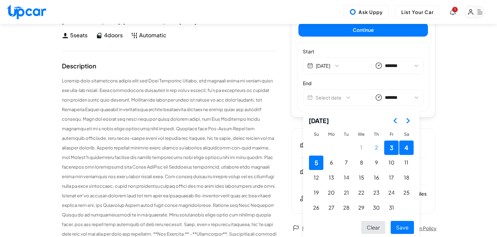  Describe the element at coordinates (374, 228) in the screenshot. I see `button: Clear` at that location.